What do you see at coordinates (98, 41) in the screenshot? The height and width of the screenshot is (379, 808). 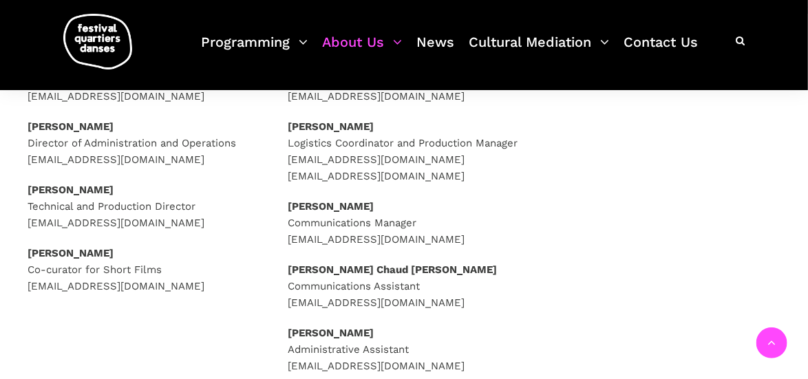 I see `img: logo-fqd-med` at bounding box center [98, 41].